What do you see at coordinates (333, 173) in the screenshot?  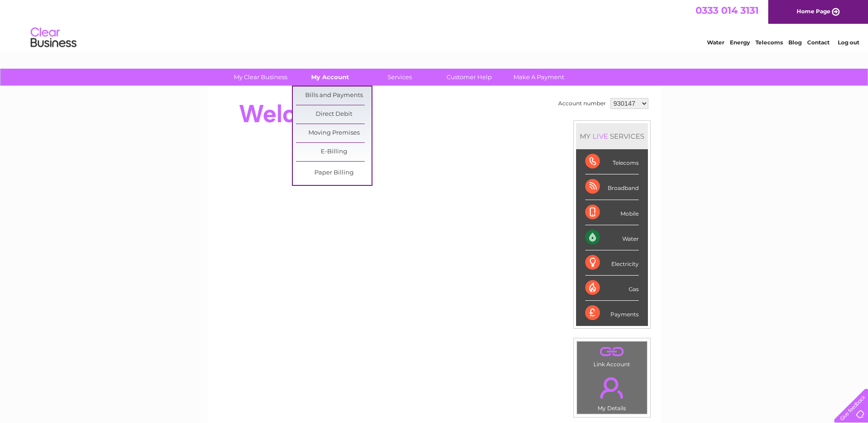 I see `a: Paper Billing` at bounding box center [333, 173].